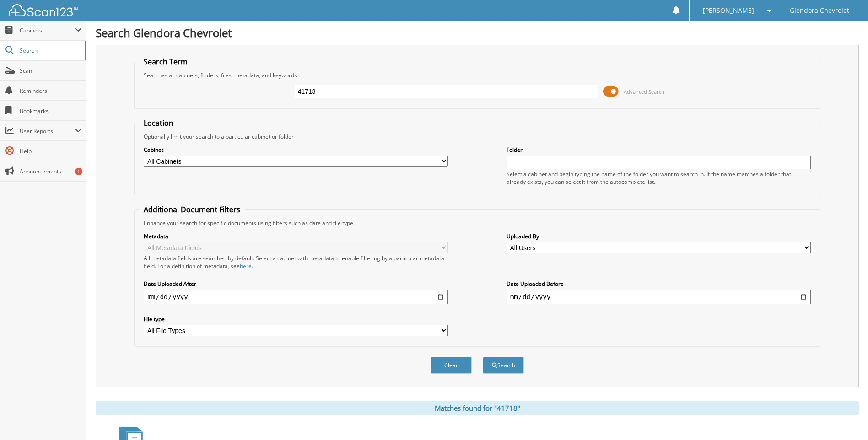  What do you see at coordinates (47, 30) in the screenshot?
I see `span: Cabinets` at bounding box center [47, 30].